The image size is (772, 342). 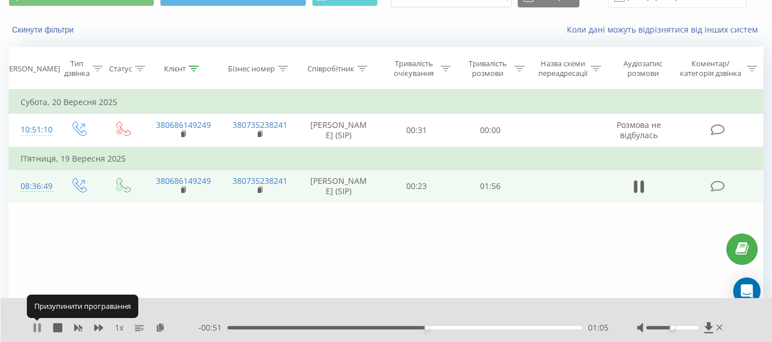 I want to click on td: 01:56, so click(x=490, y=186).